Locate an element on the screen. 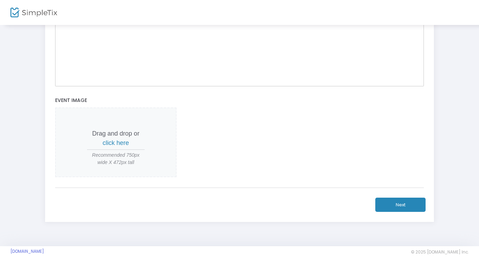 The height and width of the screenshot is (267, 479). span: Recommended 750px wide X 472px tall is located at coordinates (116, 159).